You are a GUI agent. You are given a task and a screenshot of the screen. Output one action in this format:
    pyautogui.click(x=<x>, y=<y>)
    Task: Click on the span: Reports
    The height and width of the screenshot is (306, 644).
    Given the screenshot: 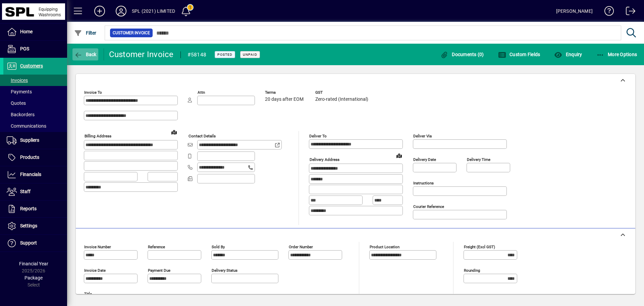 What is the action you would take?
    pyautogui.click(x=28, y=208)
    